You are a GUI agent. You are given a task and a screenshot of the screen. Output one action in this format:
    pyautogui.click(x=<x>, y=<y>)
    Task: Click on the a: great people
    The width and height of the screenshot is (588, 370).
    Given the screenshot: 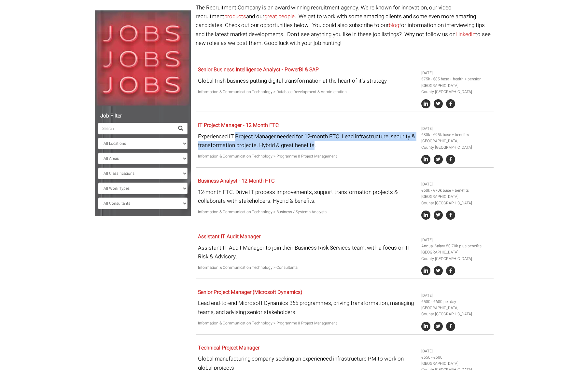 What is the action you would take?
    pyautogui.click(x=280, y=16)
    